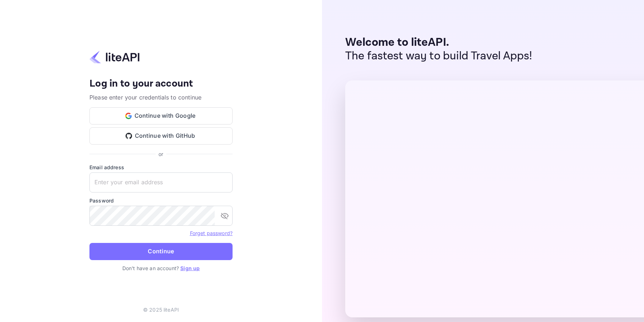 The width and height of the screenshot is (644, 322). Describe the element at coordinates (161, 183) in the screenshot. I see `input: Enter your email address` at that location.